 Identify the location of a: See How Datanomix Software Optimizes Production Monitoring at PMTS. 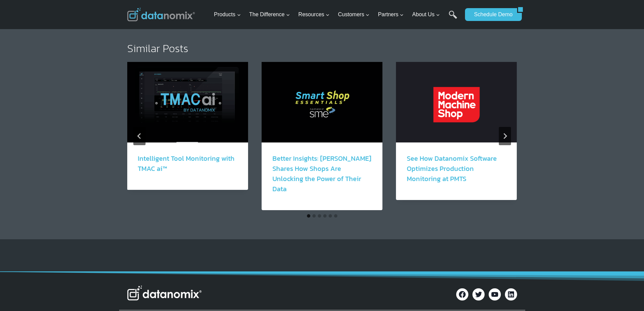
(452, 169).